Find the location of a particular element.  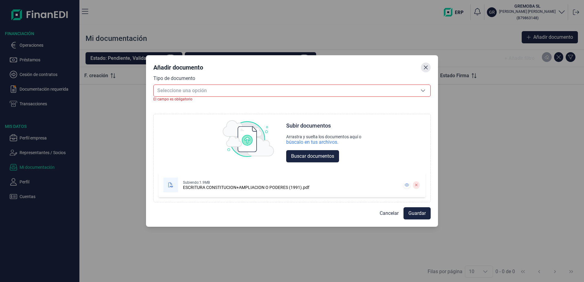

div: Seleccione una opción is located at coordinates (423, 91).